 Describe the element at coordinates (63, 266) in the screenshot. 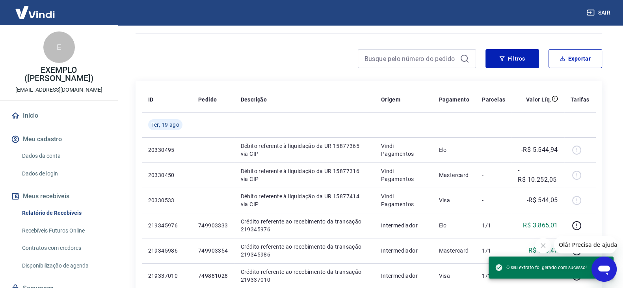

I see `a: Disponibilização de agenda` at that location.